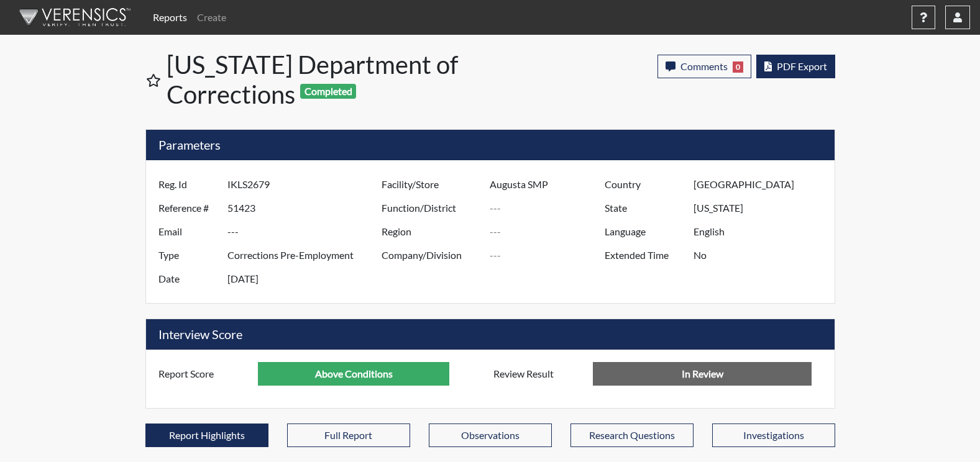 This screenshot has width=980, height=462. What do you see at coordinates (539, 374) in the screenshot?
I see `label: Review Result` at bounding box center [539, 374].